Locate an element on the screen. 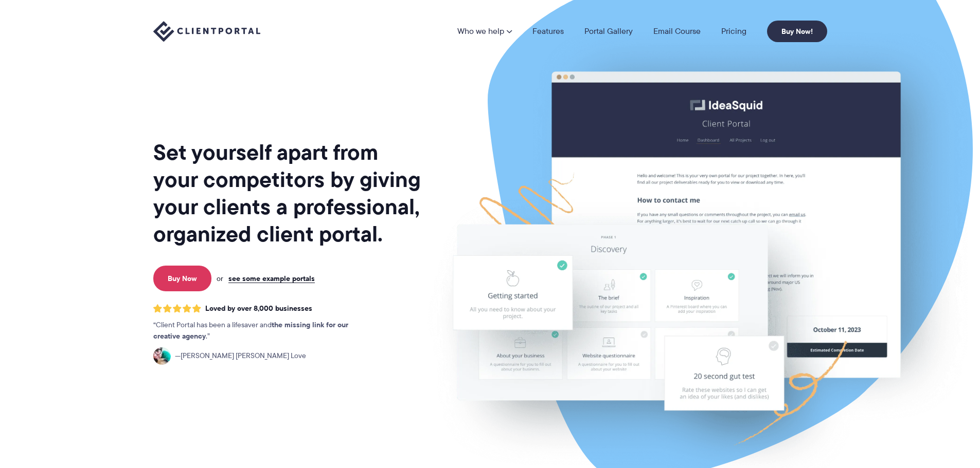  a: Features is located at coordinates (548, 31).